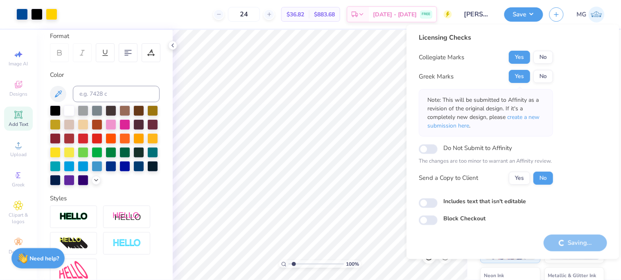 The height and width of the screenshot is (280, 621). What do you see at coordinates (18, 64) in the screenshot?
I see `span: Image AI` at bounding box center [18, 64].